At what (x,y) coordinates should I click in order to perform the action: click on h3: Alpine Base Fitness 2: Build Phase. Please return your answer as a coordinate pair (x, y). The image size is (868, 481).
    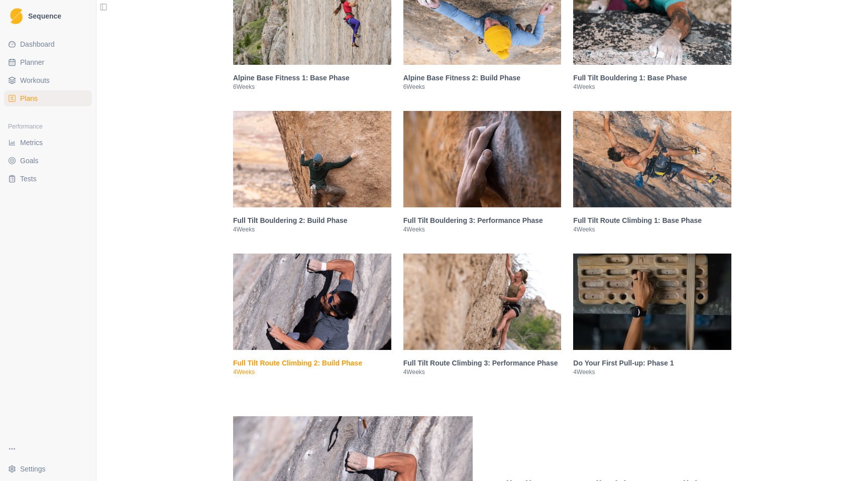
    Looking at the image, I should click on (482, 78).